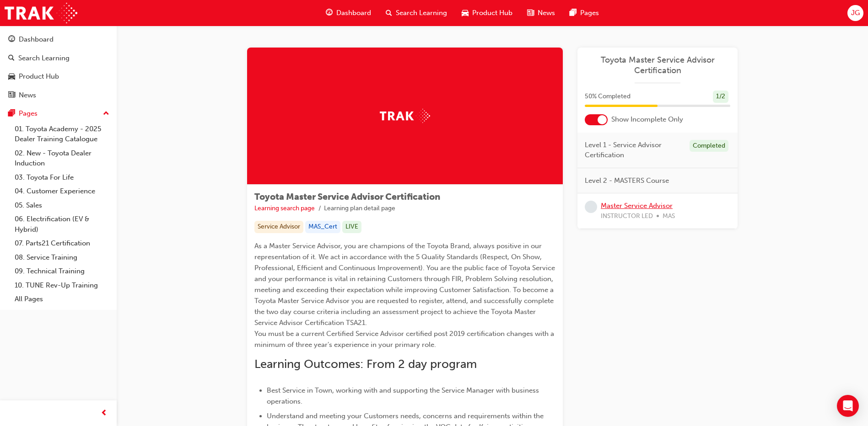  I want to click on a: Product Hub, so click(58, 77).